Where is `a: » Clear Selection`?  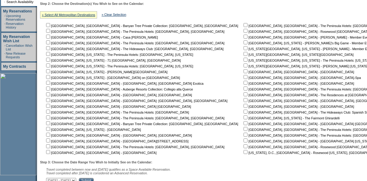 a: » Clear Selection is located at coordinates (114, 15).